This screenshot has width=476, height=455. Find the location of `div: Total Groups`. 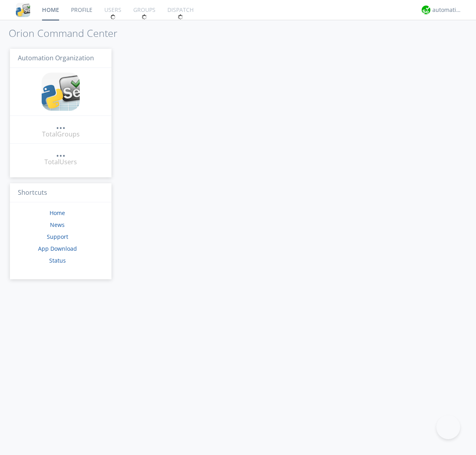

div: Total Groups is located at coordinates (61, 134).